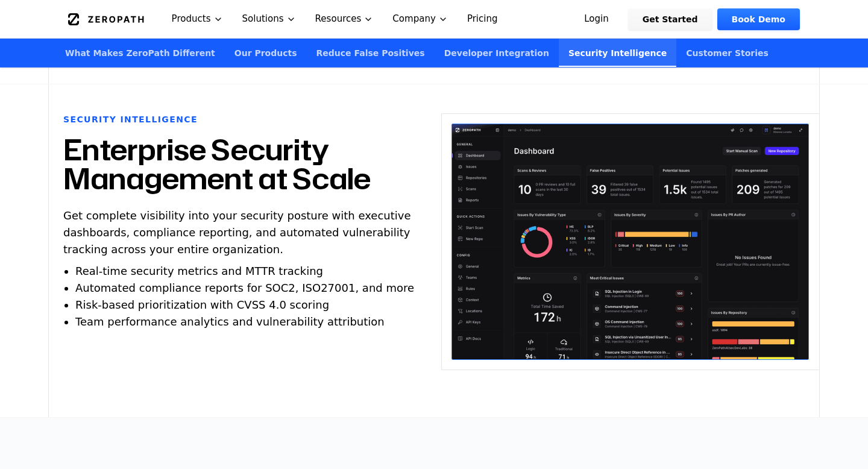 The width and height of the screenshot is (868, 469). I want to click on a: What Makes ZeroPath Different, so click(140, 53).